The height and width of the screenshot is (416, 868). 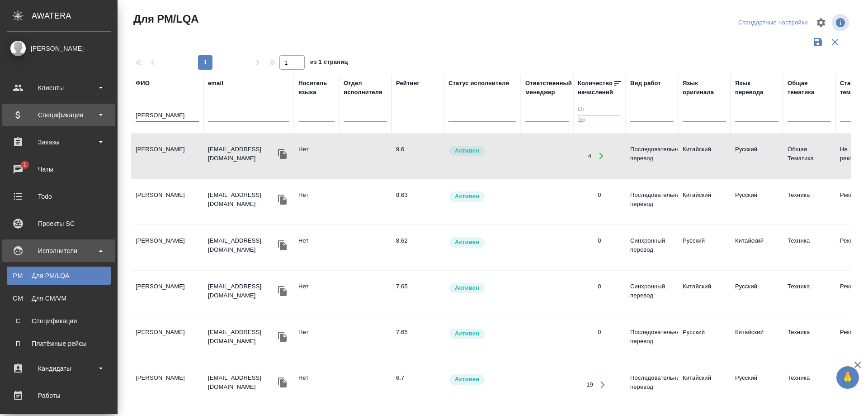 I want to click on div: Работы, so click(x=59, y=395).